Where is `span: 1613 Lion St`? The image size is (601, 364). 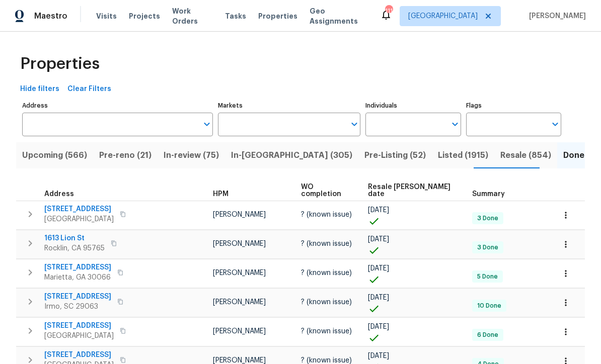 span: 1613 Lion St is located at coordinates (74, 239).